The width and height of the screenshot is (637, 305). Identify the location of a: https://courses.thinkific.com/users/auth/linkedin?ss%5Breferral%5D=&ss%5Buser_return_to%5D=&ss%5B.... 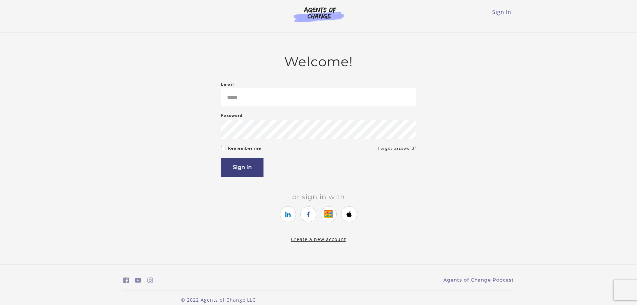
(288, 214).